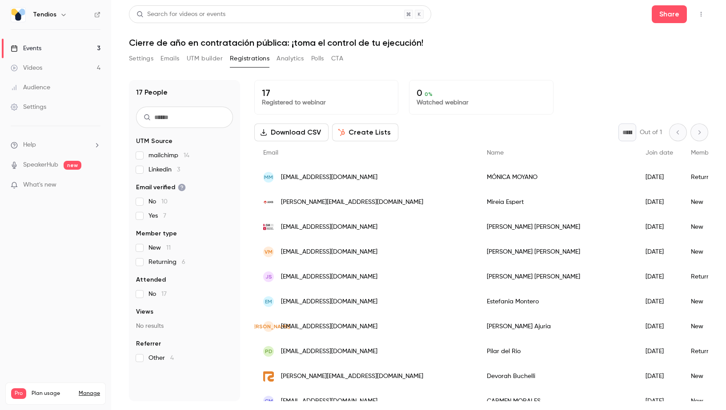 The height and width of the screenshot is (410, 726). What do you see at coordinates (268, 376) in the screenshot?
I see `img: react.es` at bounding box center [268, 376].